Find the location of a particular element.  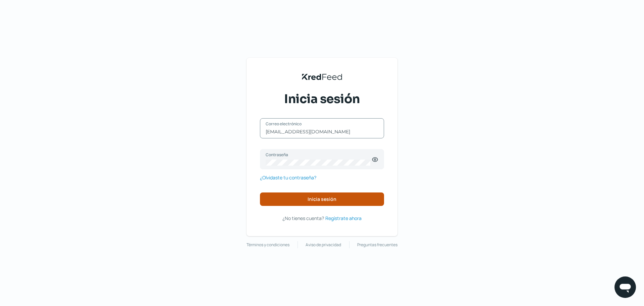

a: Preguntas frecuentes is located at coordinates (377, 245).